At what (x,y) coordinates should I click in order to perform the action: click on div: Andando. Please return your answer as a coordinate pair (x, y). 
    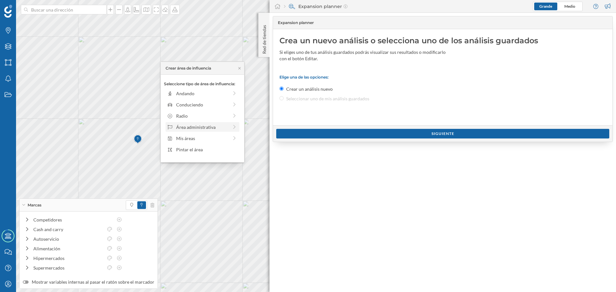
    Looking at the image, I should click on (202, 93).